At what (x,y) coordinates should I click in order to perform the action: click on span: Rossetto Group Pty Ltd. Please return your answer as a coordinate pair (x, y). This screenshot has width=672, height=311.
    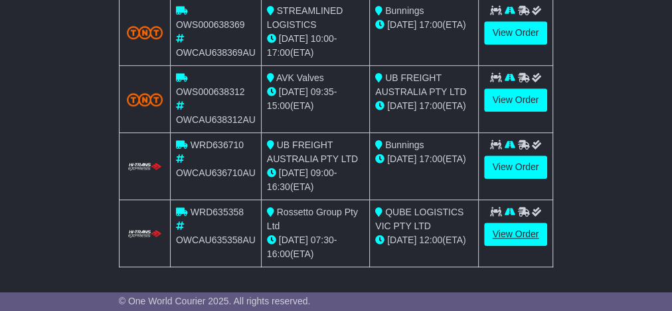
    Looking at the image, I should click on (312, 218).